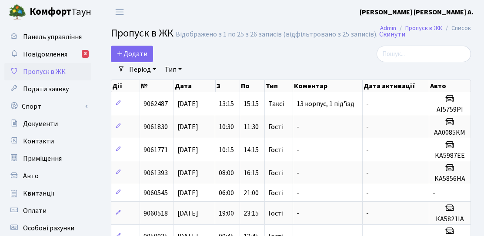  Describe the element at coordinates (46, 89) in the screenshot. I see `span: Подати заявку` at that location.